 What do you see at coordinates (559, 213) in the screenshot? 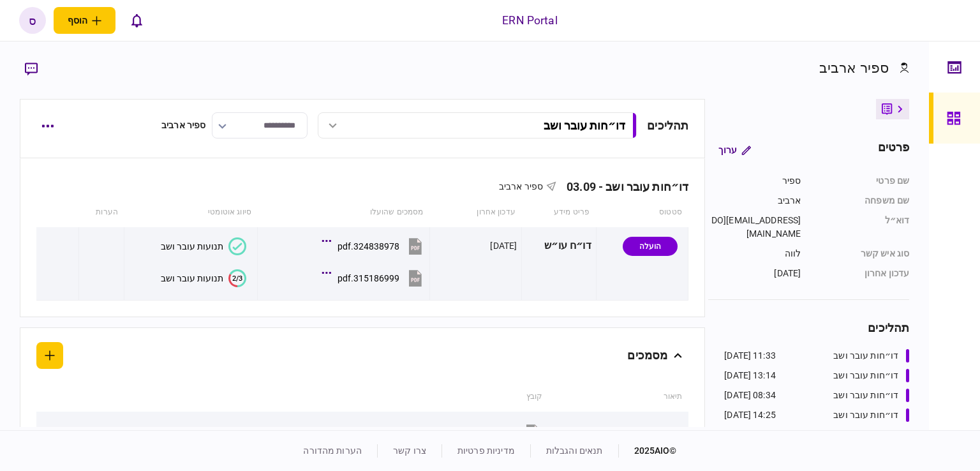
I see `th: פריט מידע` at bounding box center [559, 213].